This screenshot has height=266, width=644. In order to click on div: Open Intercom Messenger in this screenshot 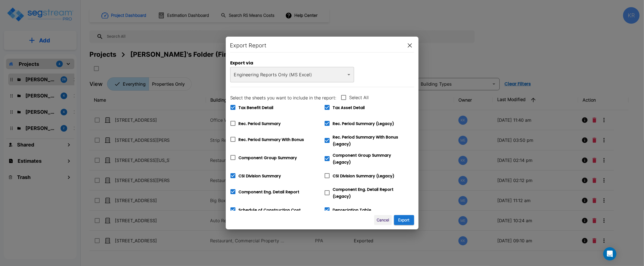, I will do `click(610, 253)`.